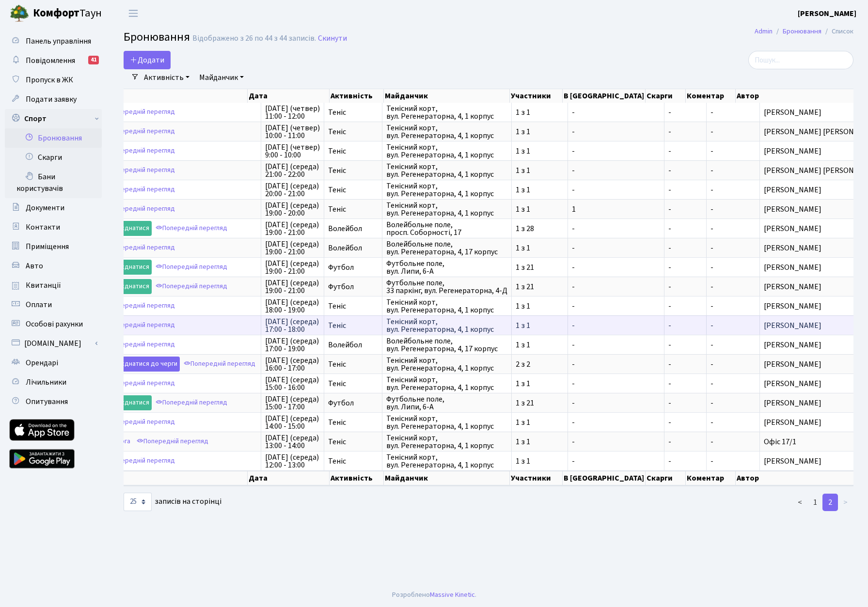 The height and width of the screenshot is (607, 868). What do you see at coordinates (447, 286) in the screenshot?
I see `span: Футбольне поле, 33 паркінг, вул. Регенераторна, 4-Д` at bounding box center [447, 286].